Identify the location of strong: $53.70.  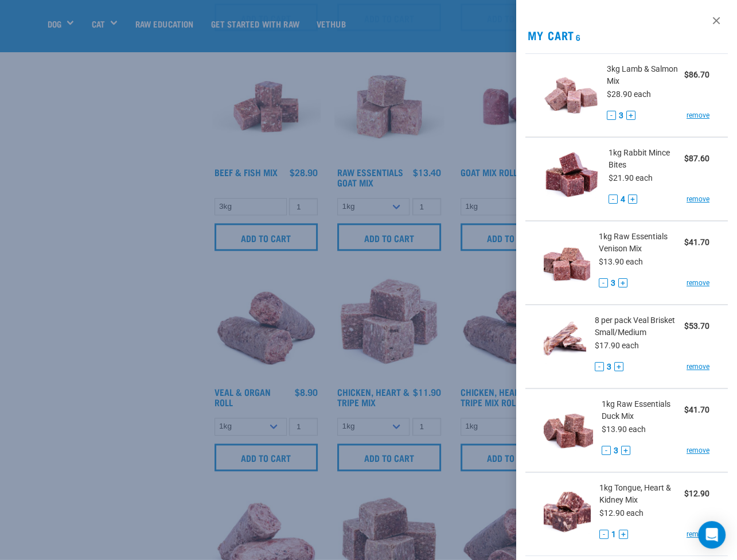
(697, 326).